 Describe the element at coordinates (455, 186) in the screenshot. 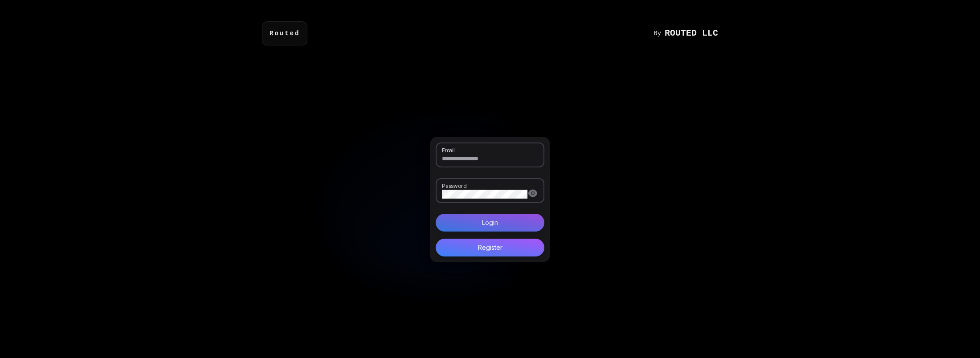

I see `label: Password` at that location.